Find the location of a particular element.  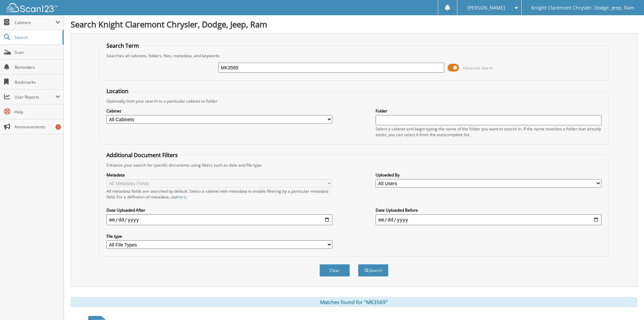

div: Enhance your search for specific documents using filters such as date and file type. is located at coordinates (354, 165).